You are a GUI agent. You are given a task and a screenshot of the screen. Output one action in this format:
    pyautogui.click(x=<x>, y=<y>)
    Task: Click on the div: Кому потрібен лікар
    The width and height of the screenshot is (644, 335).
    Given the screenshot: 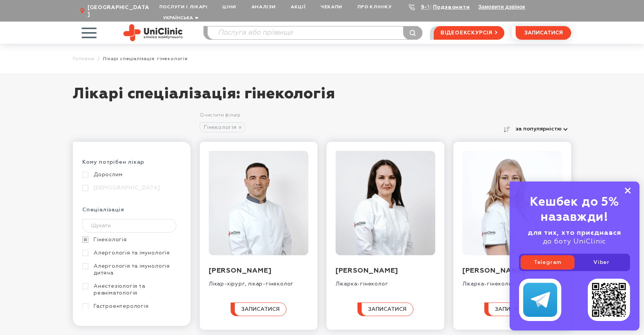 What is the action you would take?
    pyautogui.click(x=132, y=165)
    